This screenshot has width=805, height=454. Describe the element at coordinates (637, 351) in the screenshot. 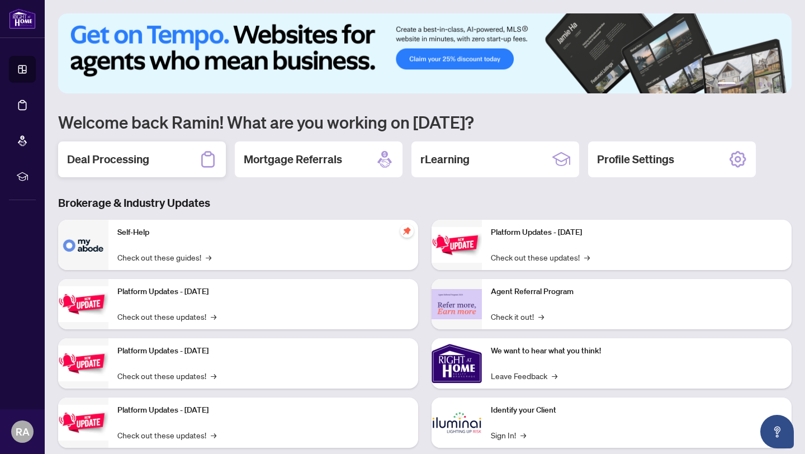

I see `p: We want to hear what you think!` at that location.